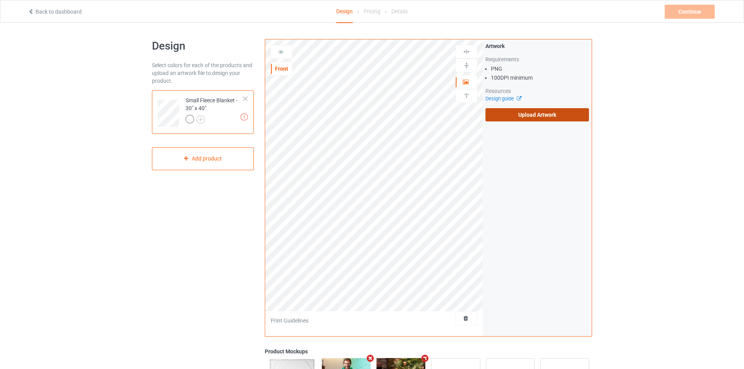 The width and height of the screenshot is (744, 369). I want to click on div: Product Mockups, so click(428, 352).